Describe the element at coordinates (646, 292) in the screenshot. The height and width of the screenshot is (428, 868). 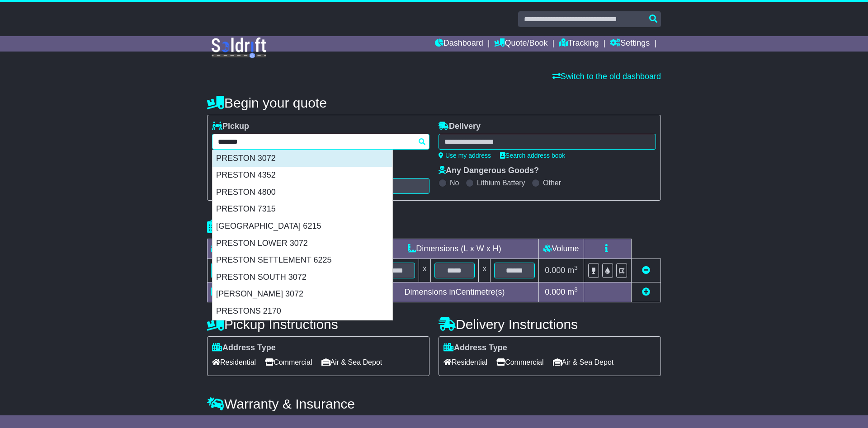
I see `a: Add new item` at that location.